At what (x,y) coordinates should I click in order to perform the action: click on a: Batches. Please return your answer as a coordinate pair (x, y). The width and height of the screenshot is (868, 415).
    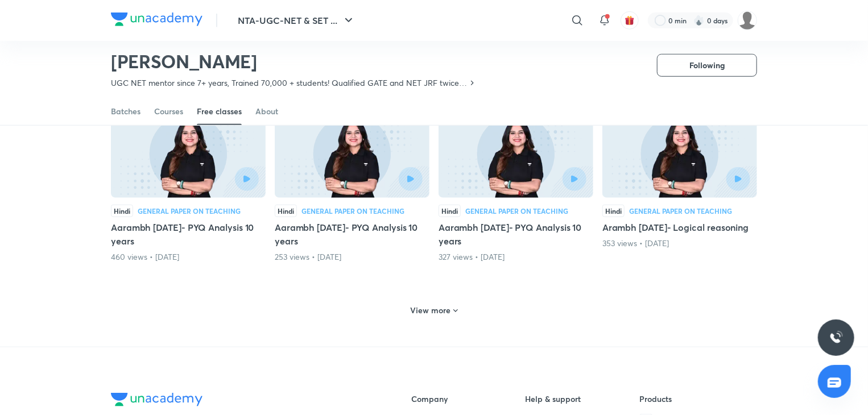
    Looking at the image, I should click on (126, 111).